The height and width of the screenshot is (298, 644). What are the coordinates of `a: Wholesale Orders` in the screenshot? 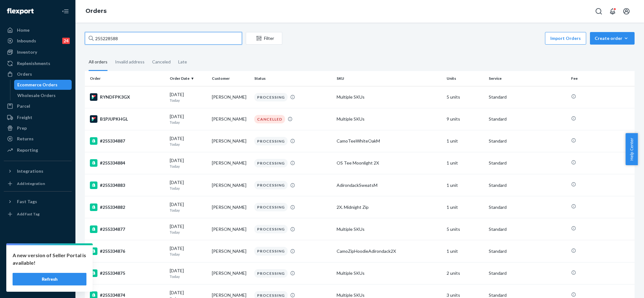 It's located at (43, 95).